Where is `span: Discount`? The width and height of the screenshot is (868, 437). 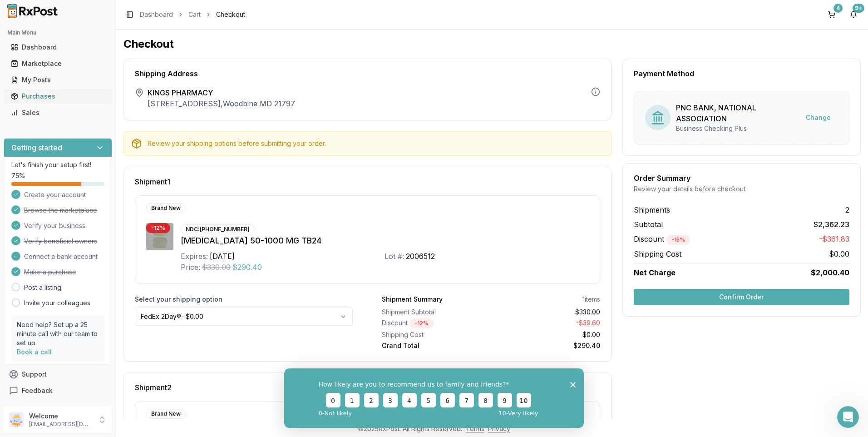 span: Discount is located at coordinates (662, 239).